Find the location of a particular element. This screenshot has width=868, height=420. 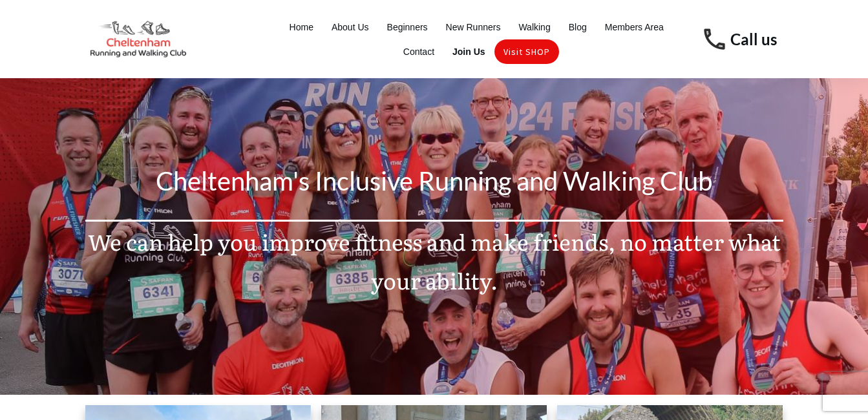

a: Beginners is located at coordinates (407, 27).